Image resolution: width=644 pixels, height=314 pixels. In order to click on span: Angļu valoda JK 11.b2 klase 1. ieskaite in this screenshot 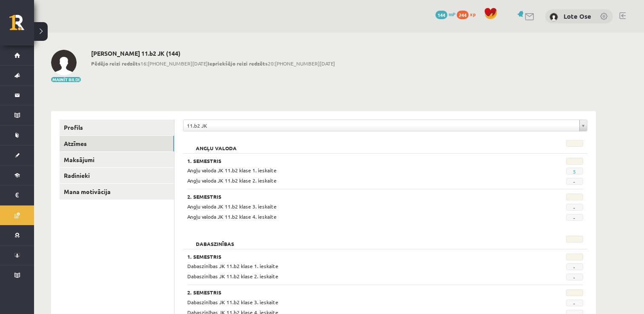, I will do `click(232, 170)`.